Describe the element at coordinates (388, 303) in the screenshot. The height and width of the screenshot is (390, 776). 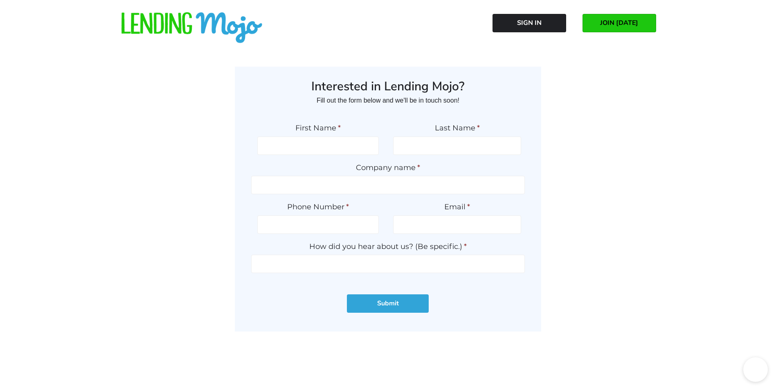
I see `input: Submit` at that location.